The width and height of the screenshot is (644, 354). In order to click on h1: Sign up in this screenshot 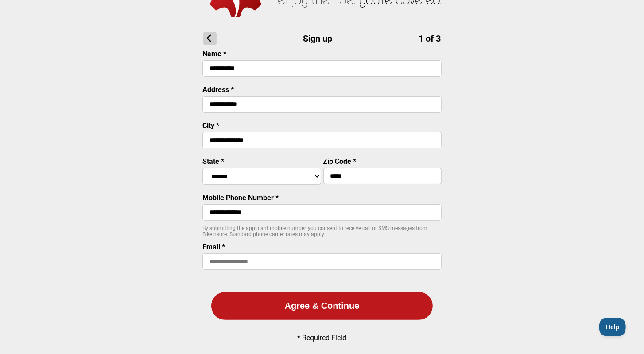, I will do `click(322, 39)`.